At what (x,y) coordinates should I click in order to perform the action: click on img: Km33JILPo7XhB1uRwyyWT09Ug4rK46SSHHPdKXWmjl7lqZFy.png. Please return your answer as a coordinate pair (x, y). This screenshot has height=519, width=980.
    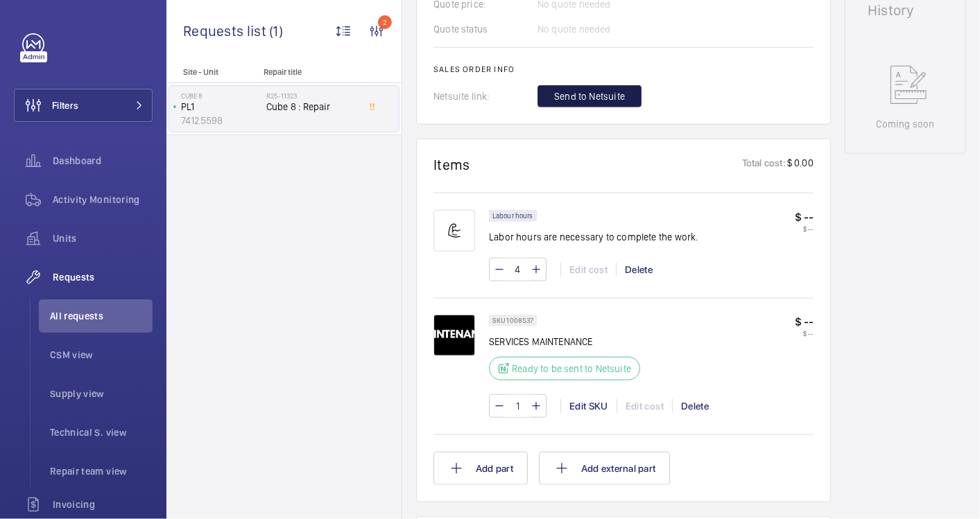
    Looking at the image, I should click on (454, 336).